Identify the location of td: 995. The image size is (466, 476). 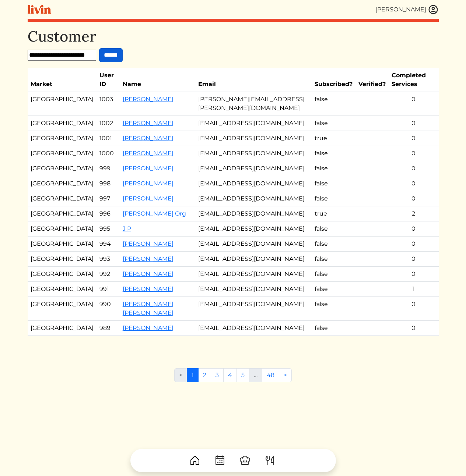
(108, 229).